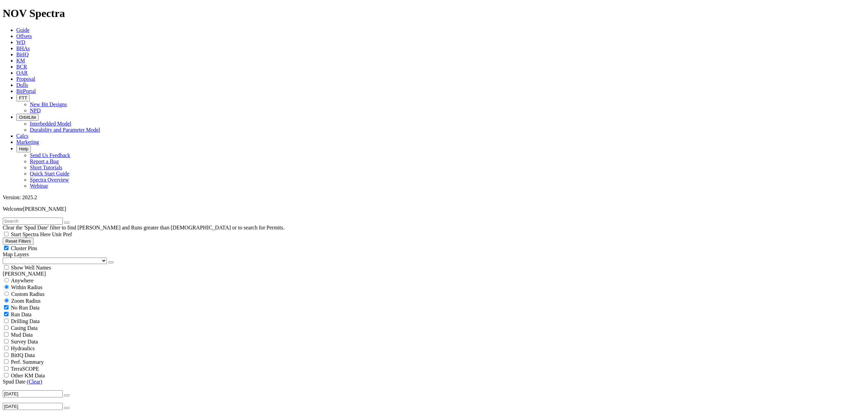 The height and width of the screenshot is (412, 868). Describe the element at coordinates (25, 341) in the screenshot. I see `span: Survey Data` at that location.